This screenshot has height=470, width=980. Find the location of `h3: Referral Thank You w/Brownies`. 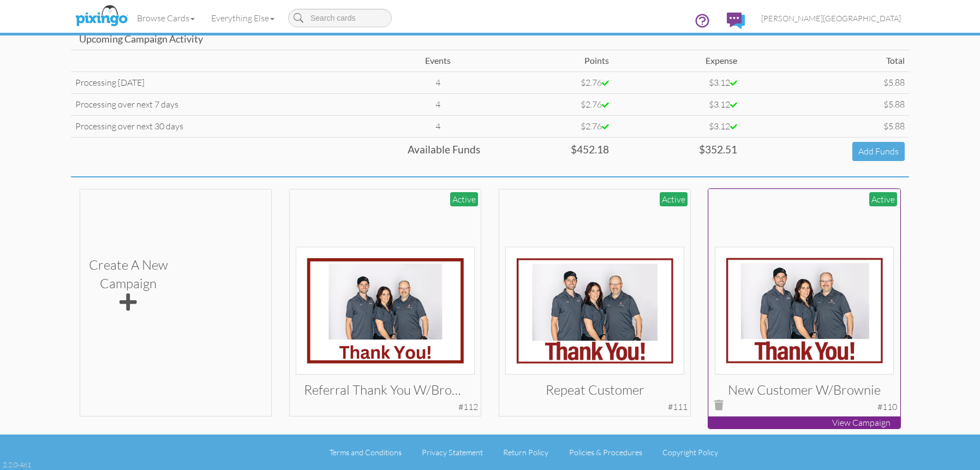

h3: Referral Thank You w/Brownies is located at coordinates (385, 390).